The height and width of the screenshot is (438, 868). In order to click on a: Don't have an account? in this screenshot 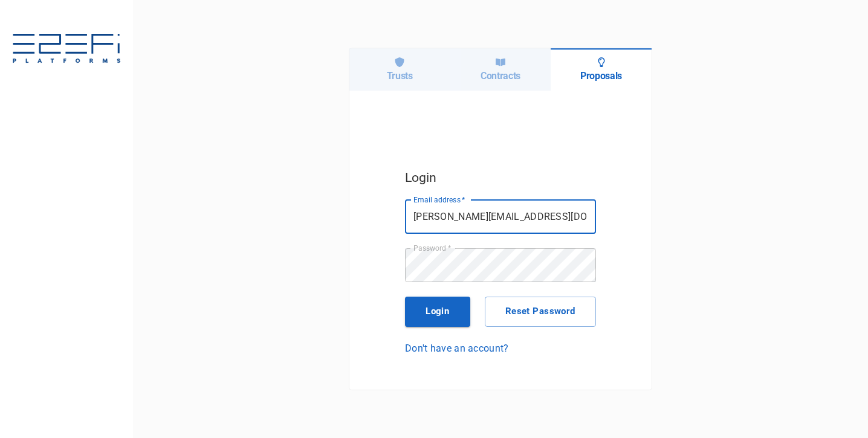, I will do `click(501, 348)`.